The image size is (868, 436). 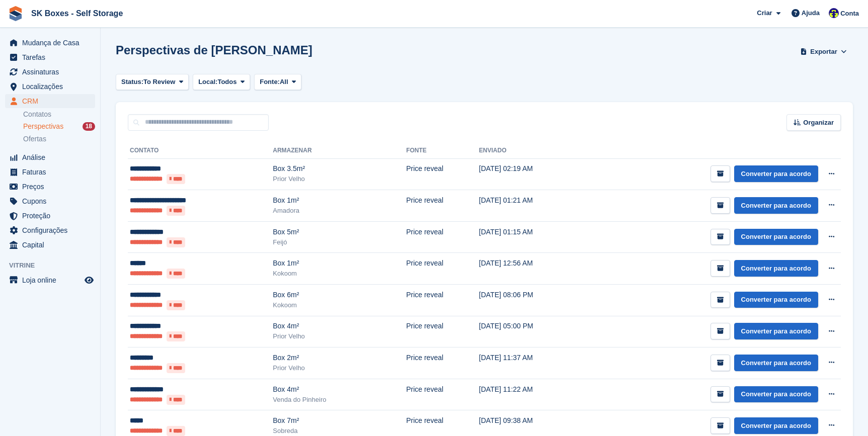 I want to click on span: Configurações, so click(x=53, y=231).